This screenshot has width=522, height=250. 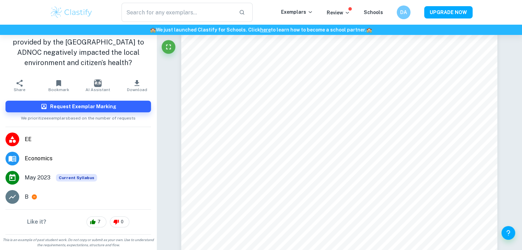 I want to click on span: Download, so click(x=137, y=90).